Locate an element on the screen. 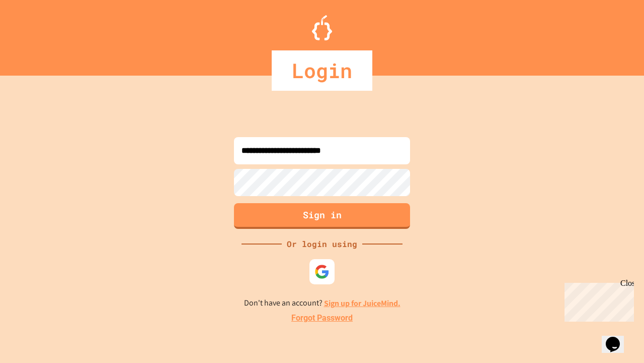 Image resolution: width=644 pixels, height=363 pixels. div: Chat with us now!Close is located at coordinates (36, 33).